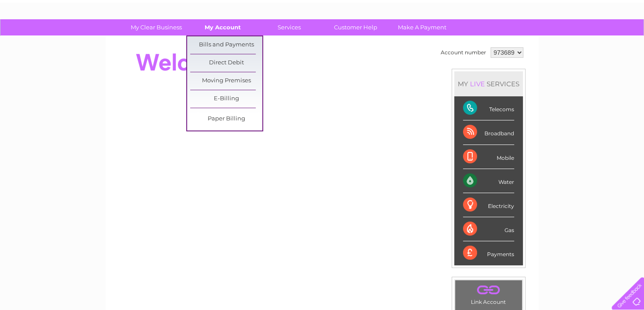  Describe the element at coordinates (422, 27) in the screenshot. I see `a: Make A Payment` at that location.